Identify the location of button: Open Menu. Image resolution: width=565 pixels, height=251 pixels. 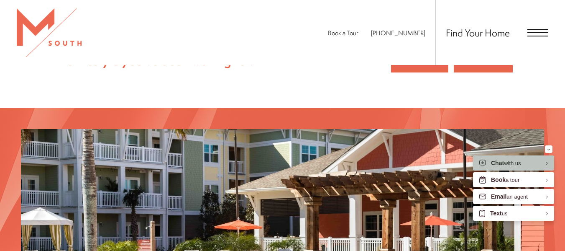
(538, 33).